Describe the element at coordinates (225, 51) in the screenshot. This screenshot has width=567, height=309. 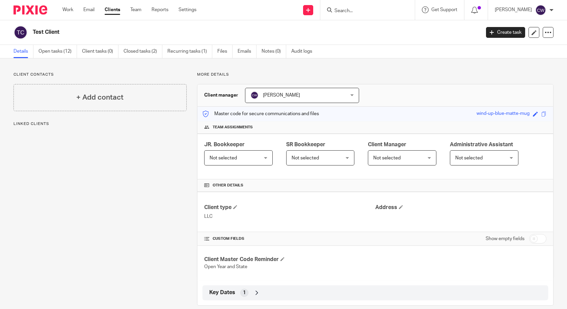
I see `a: Files` at that location.